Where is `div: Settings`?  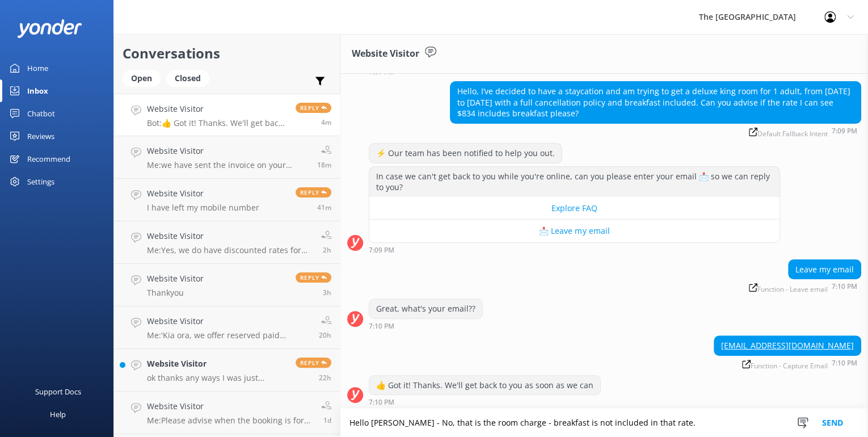 div: Settings is located at coordinates (41, 182).